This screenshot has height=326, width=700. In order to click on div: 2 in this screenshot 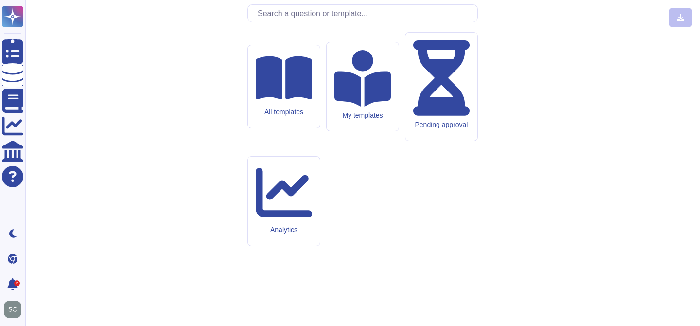, I will do `click(17, 283)`.